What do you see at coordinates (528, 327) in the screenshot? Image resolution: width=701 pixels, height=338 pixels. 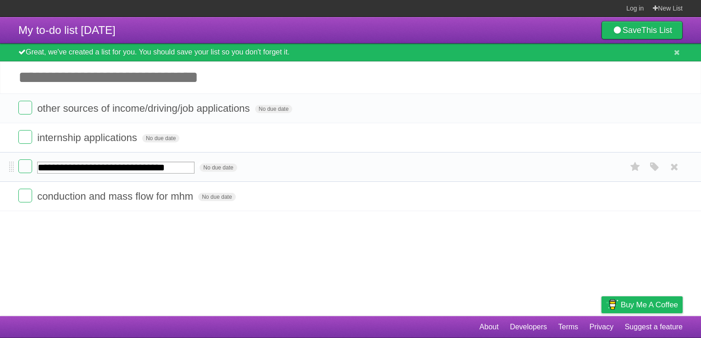 I see `a: Developers` at bounding box center [528, 327].